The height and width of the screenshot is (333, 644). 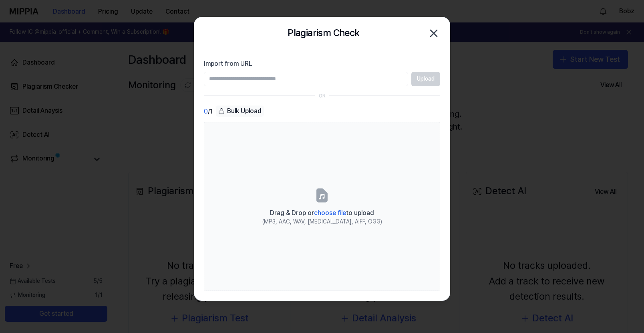 I want to click on div: Bulk Upload, so click(x=240, y=111).